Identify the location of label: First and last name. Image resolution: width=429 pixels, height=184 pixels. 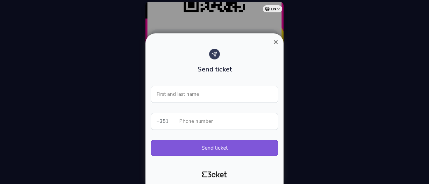
(177, 94).